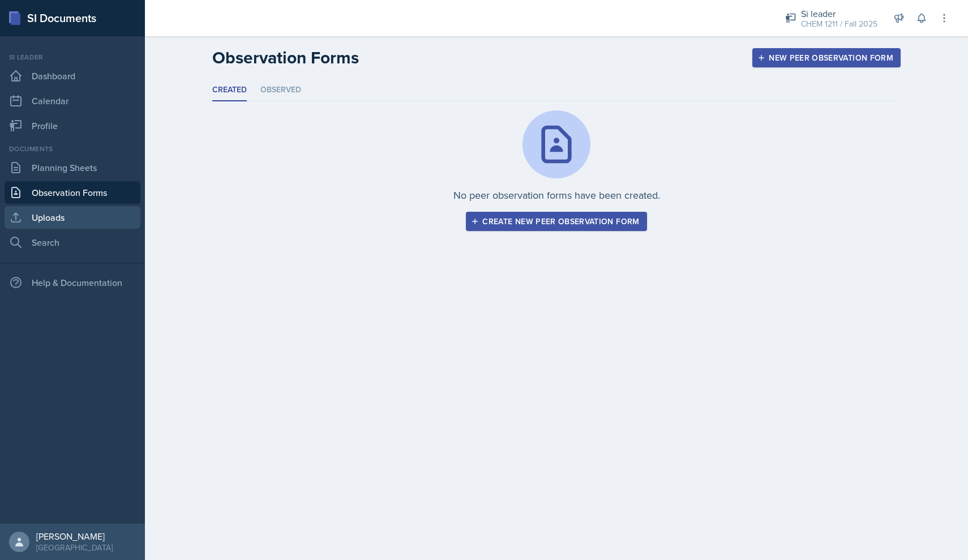  Describe the element at coordinates (72, 217) in the screenshot. I see `a: Uploads` at that location.